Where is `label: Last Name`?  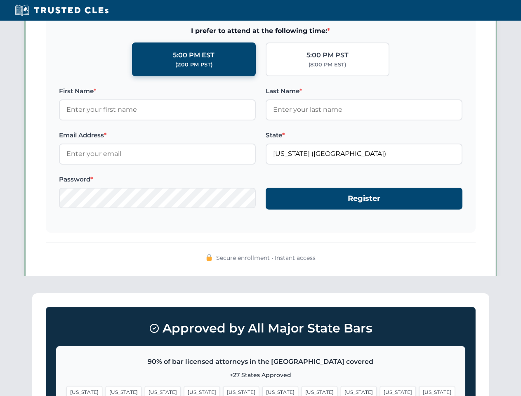
label: Last Name is located at coordinates (364, 91).